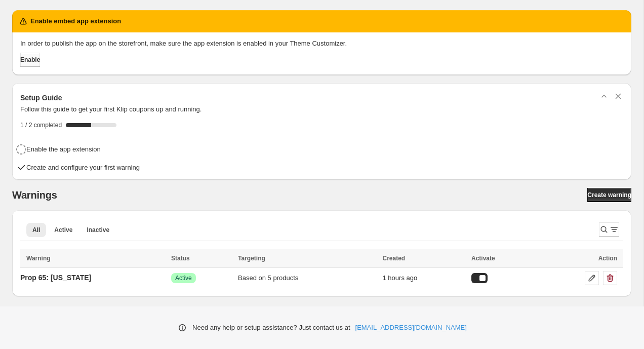 The width and height of the screenshot is (644, 349). What do you see at coordinates (76, 22) in the screenshot?
I see `h2: Enable embed app extension` at bounding box center [76, 22].